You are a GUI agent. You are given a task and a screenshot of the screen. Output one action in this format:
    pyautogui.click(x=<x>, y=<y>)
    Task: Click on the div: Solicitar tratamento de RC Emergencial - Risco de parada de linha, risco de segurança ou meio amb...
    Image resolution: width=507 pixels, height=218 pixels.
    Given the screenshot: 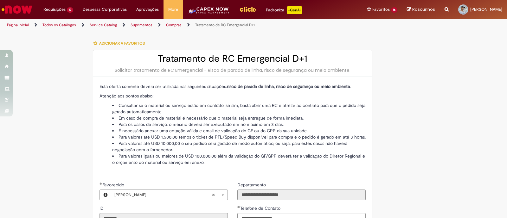 What is the action you would take?
    pyautogui.click(x=233, y=70)
    